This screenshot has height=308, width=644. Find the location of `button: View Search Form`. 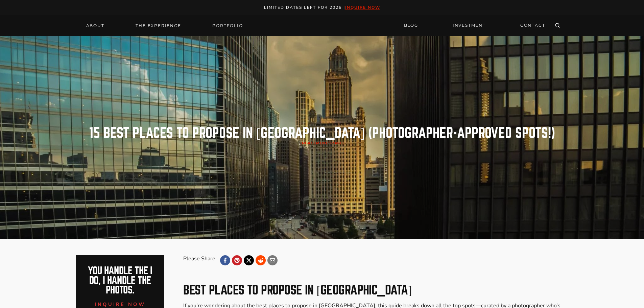

button: View Search Form is located at coordinates (557, 26).